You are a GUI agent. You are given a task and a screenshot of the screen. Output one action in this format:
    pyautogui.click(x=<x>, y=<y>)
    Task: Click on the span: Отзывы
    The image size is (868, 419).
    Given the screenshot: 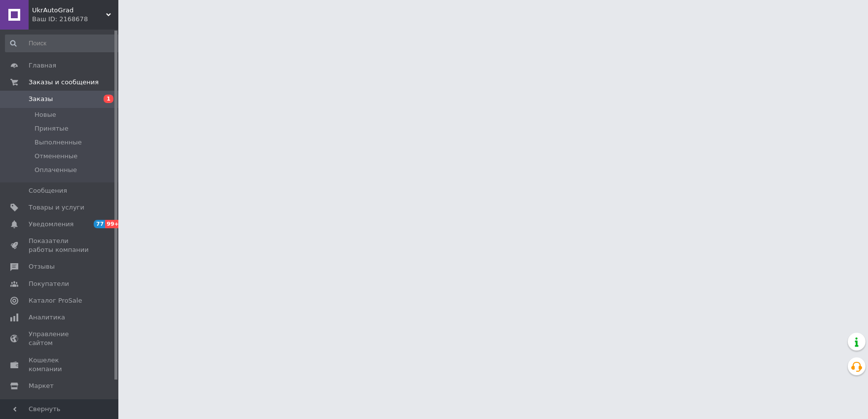 What is the action you would take?
    pyautogui.click(x=41, y=266)
    